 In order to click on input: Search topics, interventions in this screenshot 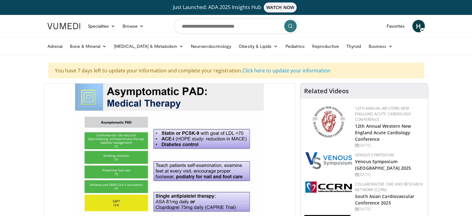, I will do `click(236, 26)`.